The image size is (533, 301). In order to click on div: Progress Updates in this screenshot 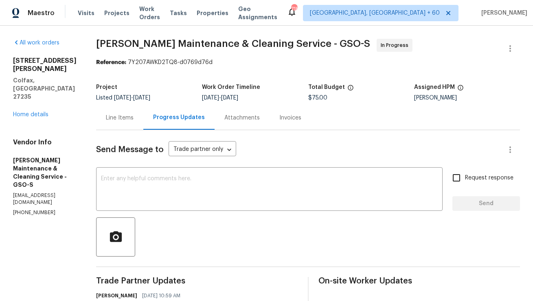, I will do `click(179, 117)`.